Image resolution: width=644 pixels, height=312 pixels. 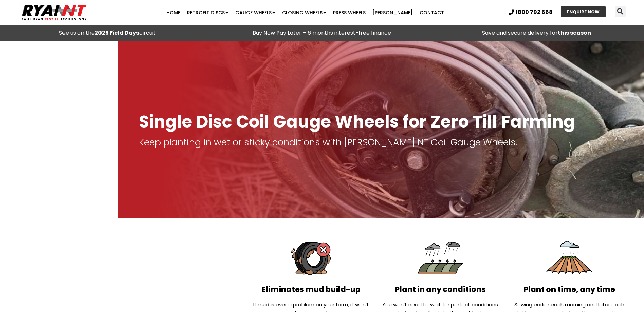 What do you see at coordinates (107, 33) in the screenshot?
I see `div: See us on the circuit` at bounding box center [107, 33].